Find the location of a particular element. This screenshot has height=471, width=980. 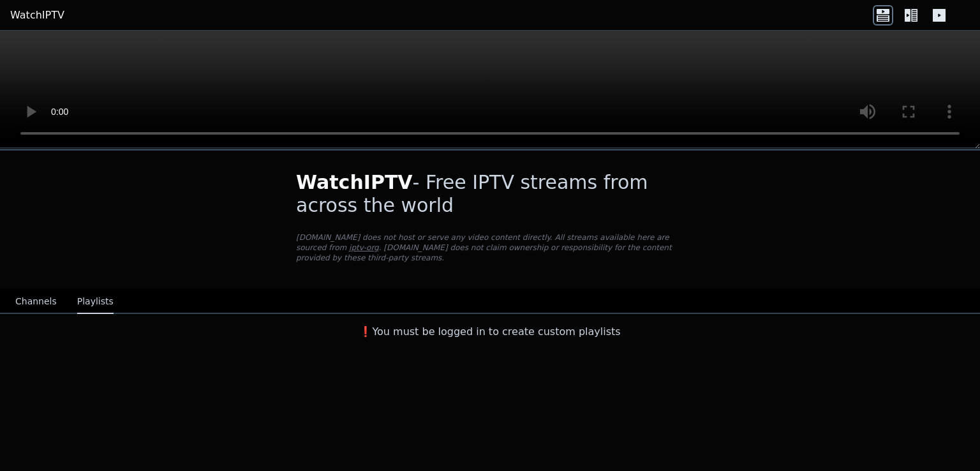

button: Channels is located at coordinates (35, 302).